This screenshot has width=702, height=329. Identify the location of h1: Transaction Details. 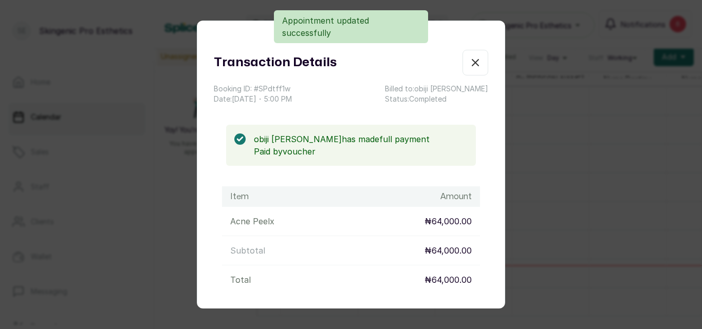
(275, 63).